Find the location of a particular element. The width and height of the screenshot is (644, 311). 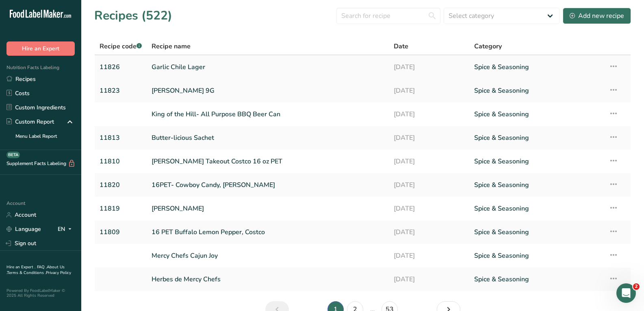

a: Language is located at coordinates (24, 229).